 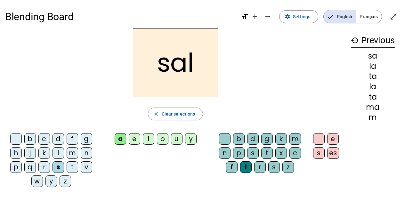 What do you see at coordinates (373, 56) in the screenshot?
I see `div: sa` at bounding box center [373, 56].